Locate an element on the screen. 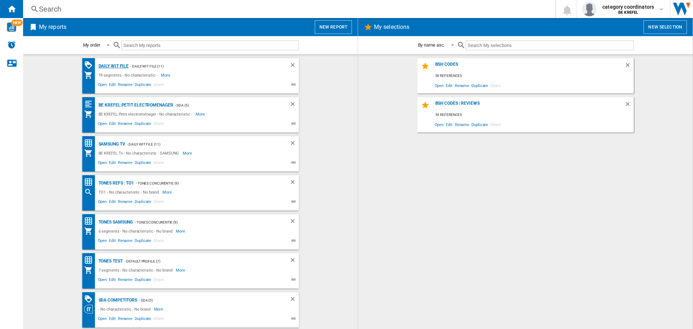  div: BSH Codes is located at coordinates (529, 66).